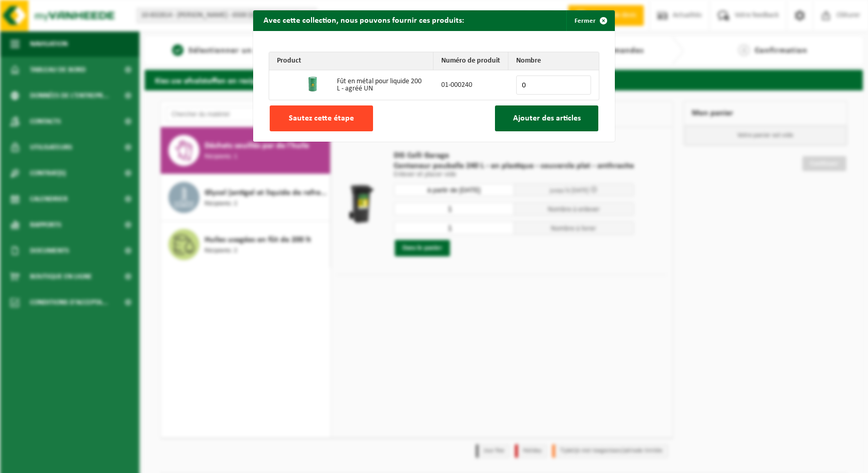  I want to click on th: Nombre, so click(554, 61).